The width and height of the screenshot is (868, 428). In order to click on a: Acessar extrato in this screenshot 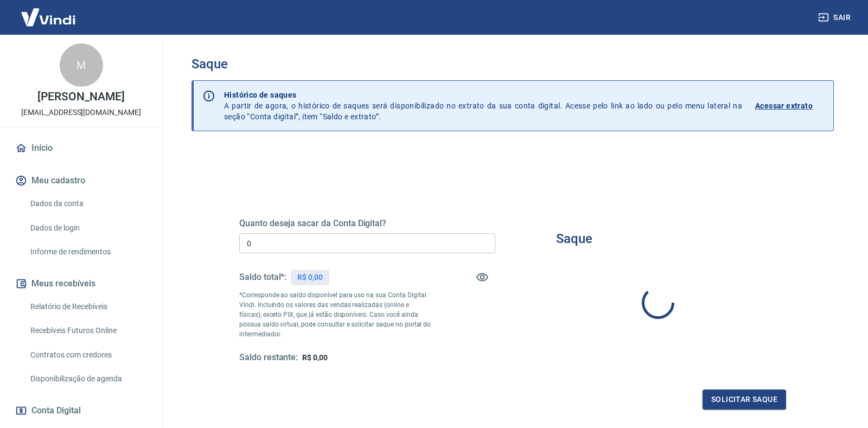, I will do `click(790, 106)`.